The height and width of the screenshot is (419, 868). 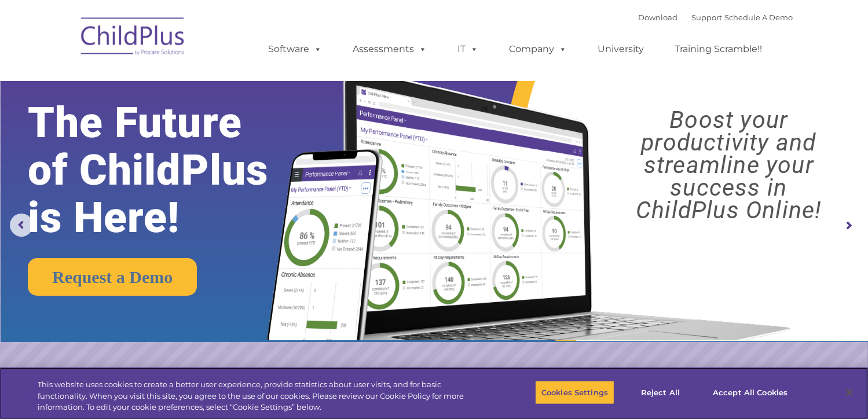 What do you see at coordinates (658, 18) in the screenshot?
I see `a: Download` at bounding box center [658, 18].